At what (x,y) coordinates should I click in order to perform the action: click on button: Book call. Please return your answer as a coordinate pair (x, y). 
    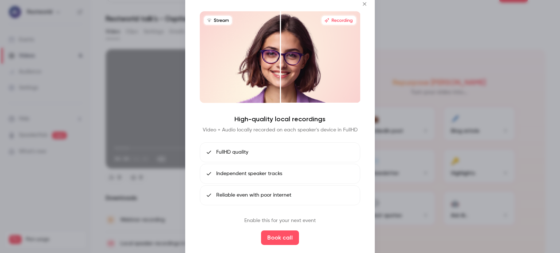
    Looking at the image, I should click on (280, 238).